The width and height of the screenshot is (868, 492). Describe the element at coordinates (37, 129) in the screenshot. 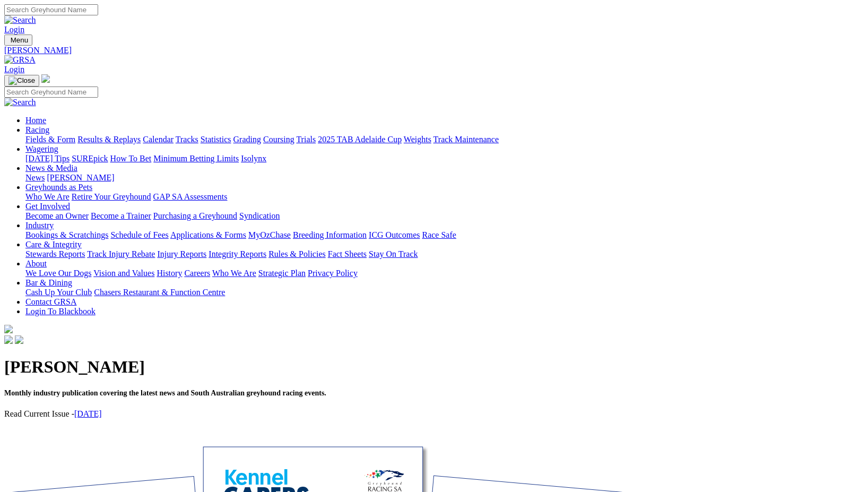

I see `a: Racing` at that location.